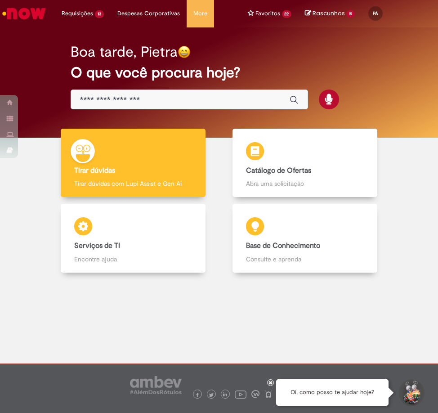 This screenshot has width=438, height=413. Describe the element at coordinates (197, 395) in the screenshot. I see `img: logo_footer_facebook.png` at that location.